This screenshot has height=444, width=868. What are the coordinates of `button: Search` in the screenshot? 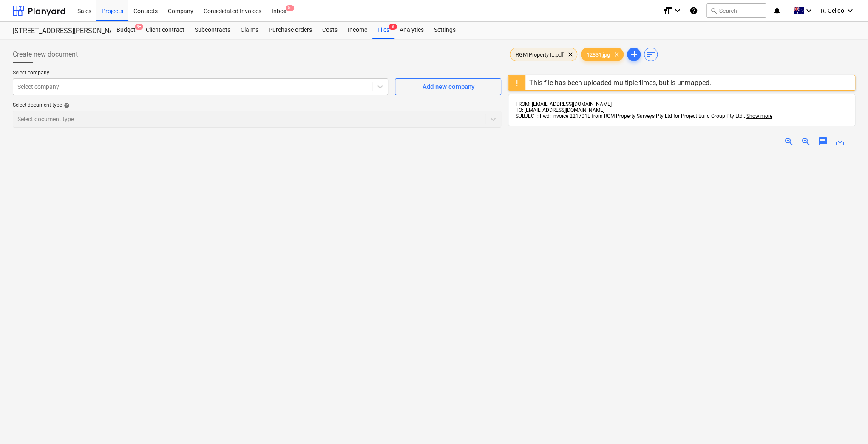 It's located at (736, 10).